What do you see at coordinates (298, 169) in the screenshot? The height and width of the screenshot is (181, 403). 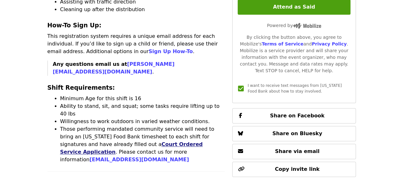 I see `span: Copy invite link` at bounding box center [298, 169].